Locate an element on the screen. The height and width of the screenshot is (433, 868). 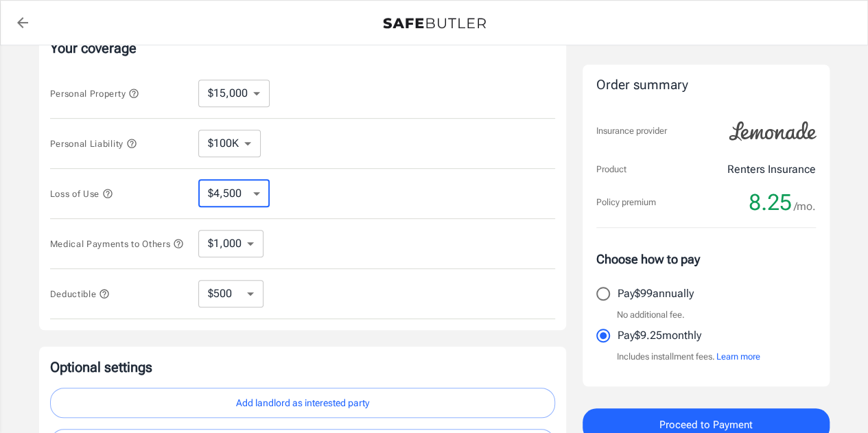
button: Personal Property is located at coordinates (95, 94).